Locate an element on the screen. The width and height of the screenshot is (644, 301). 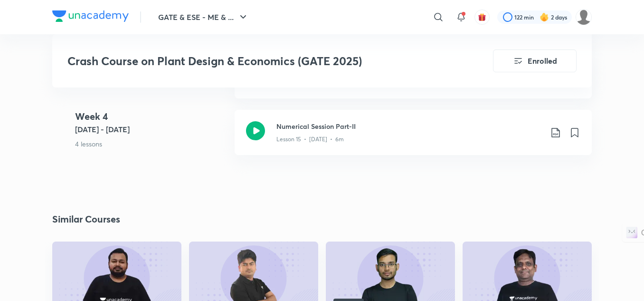
img: avatar is located at coordinates (482, 17).